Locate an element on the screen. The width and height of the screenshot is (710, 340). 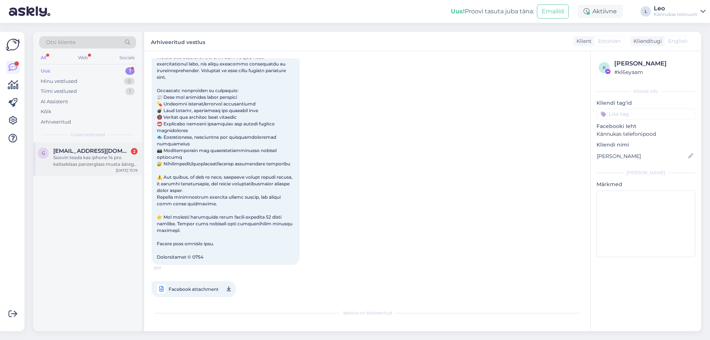
label: Arhiveeritud vestlus is located at coordinates (178, 41).